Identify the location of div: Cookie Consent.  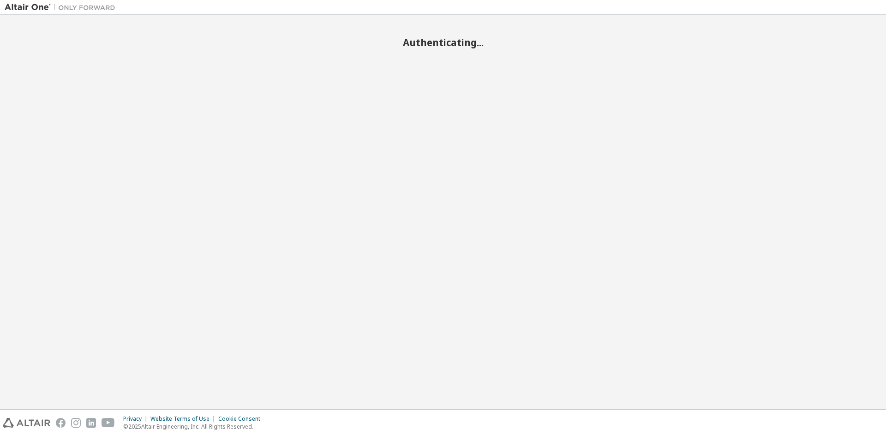
(242, 419).